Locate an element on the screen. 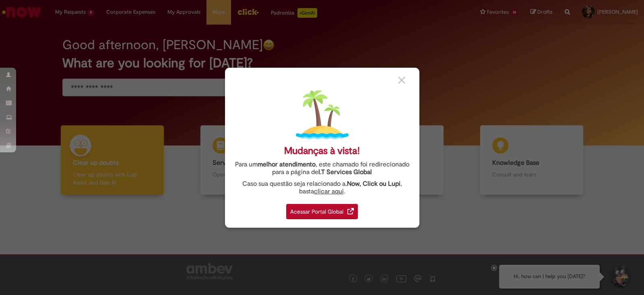  div: Acessar Portal Global is located at coordinates (322, 212).